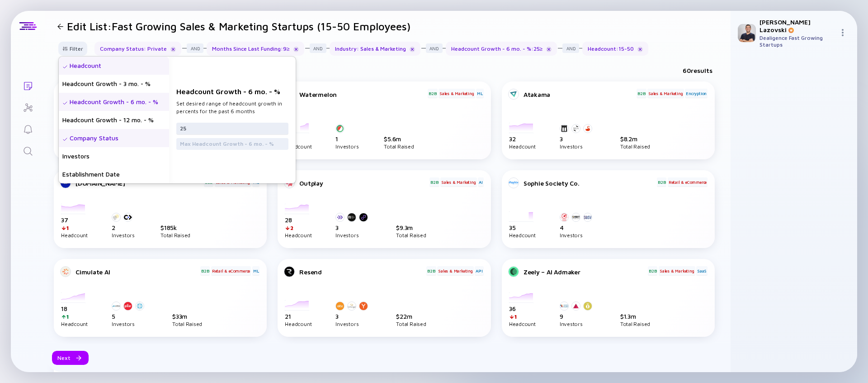 This screenshot has width=868, height=383. Describe the element at coordinates (73, 48) in the screenshot. I see `div: Filter` at that location.